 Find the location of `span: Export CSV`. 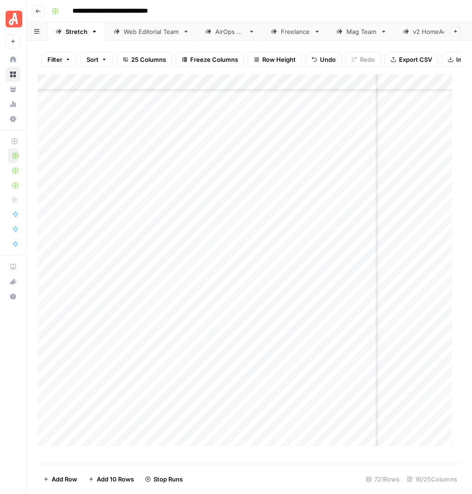

span: Export CSV is located at coordinates (415, 59).